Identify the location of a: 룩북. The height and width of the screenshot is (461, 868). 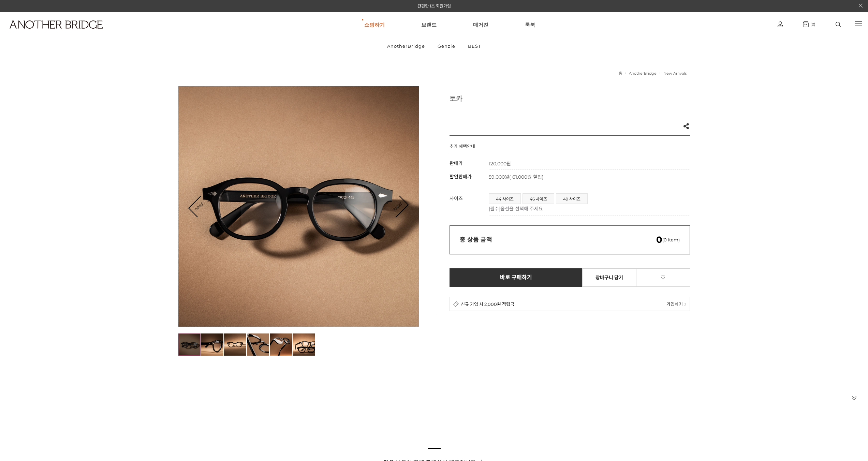
(530, 25).